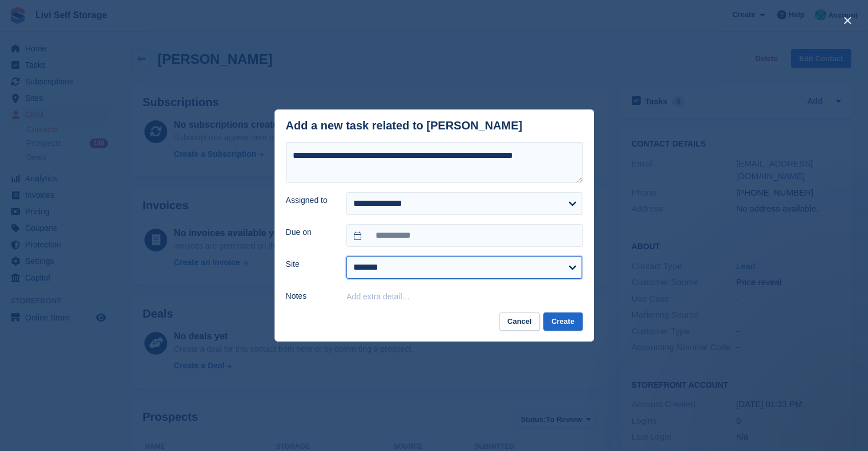 This screenshot has height=451, width=868. What do you see at coordinates (378, 297) in the screenshot?
I see `button: Add extra detail…` at bounding box center [378, 297].